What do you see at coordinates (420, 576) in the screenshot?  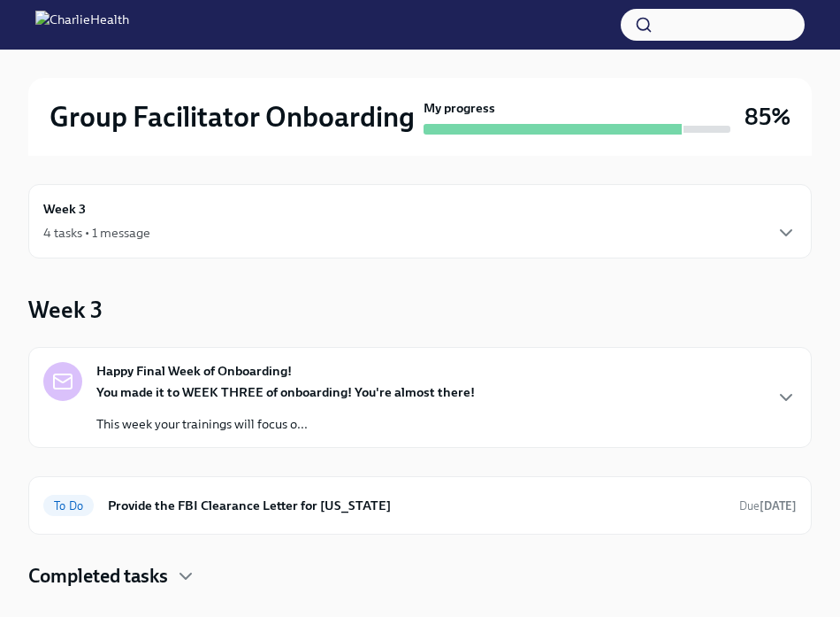 I see `div: Completed tasks` at bounding box center [420, 576].